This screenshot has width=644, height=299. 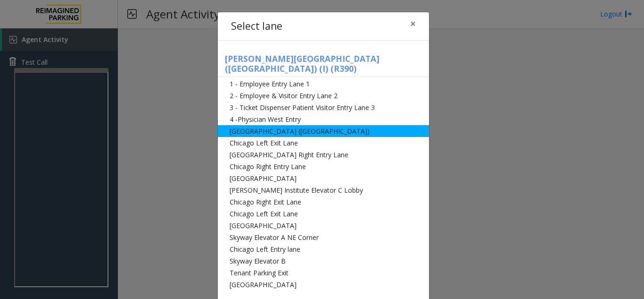 I want to click on li: 1 - Employee Entry Lane 1, so click(x=324, y=83).